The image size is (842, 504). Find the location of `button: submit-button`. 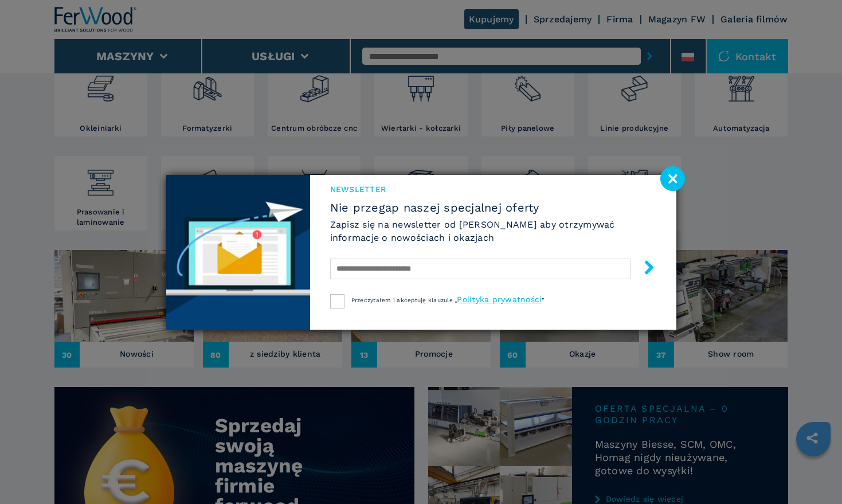

button: submit-button is located at coordinates (644, 269).